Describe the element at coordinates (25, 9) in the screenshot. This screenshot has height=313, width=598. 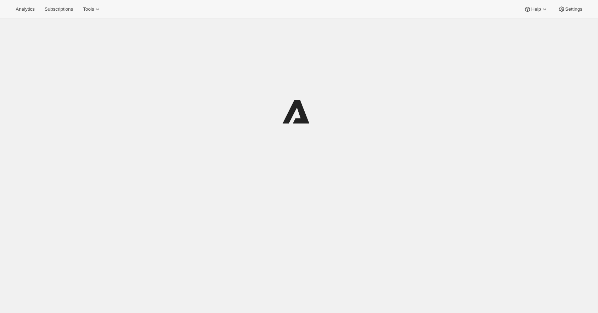
I see `button: Analytics` at that location.